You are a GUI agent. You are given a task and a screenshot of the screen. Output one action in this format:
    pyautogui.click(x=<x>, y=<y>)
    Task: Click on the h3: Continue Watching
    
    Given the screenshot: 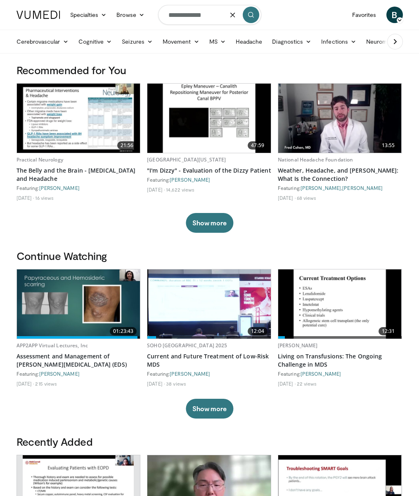 What is the action you would take?
    pyautogui.click(x=209, y=256)
    